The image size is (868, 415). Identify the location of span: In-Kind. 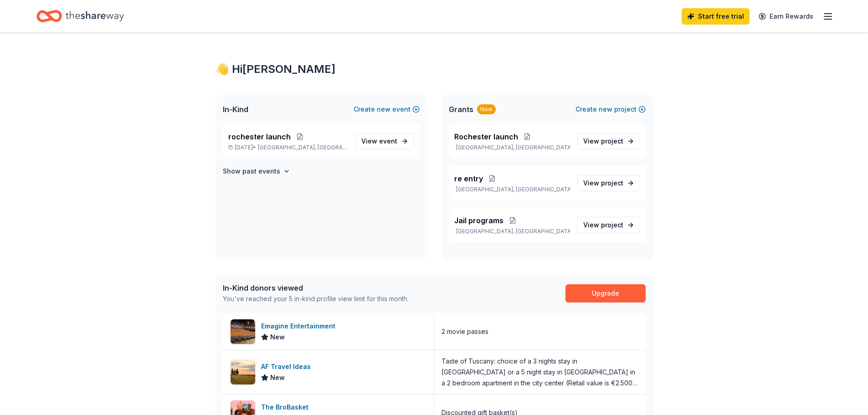
(235, 109).